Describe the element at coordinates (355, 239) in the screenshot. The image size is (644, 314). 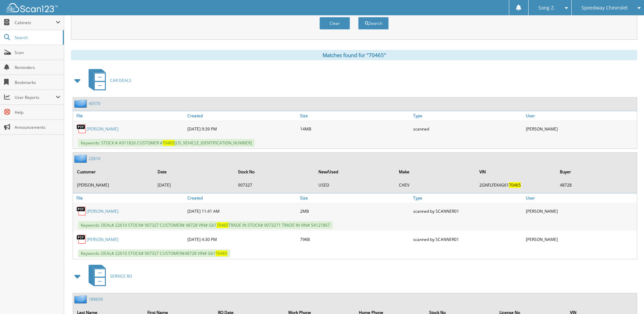
I see `div: 79KB` at that location.